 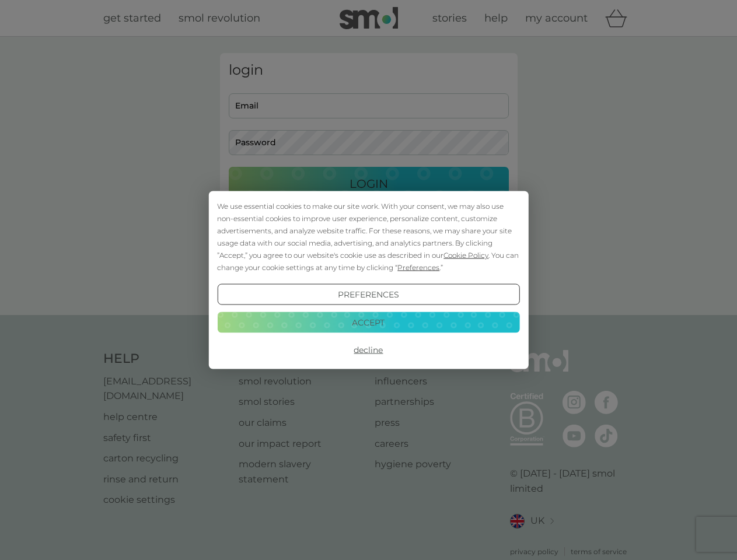 I want to click on span: Cookie Policy, so click(x=466, y=255).